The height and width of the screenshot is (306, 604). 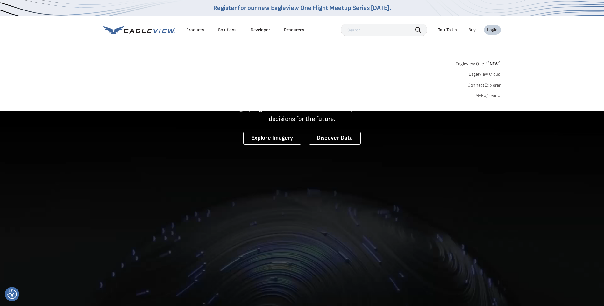 What do you see at coordinates (12, 294) in the screenshot?
I see `button: Consent Preferences` at bounding box center [12, 294].